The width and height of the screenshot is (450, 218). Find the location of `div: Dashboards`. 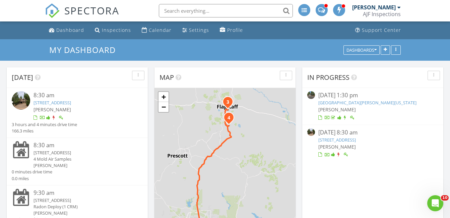

div: Dashboards is located at coordinates (362, 50).